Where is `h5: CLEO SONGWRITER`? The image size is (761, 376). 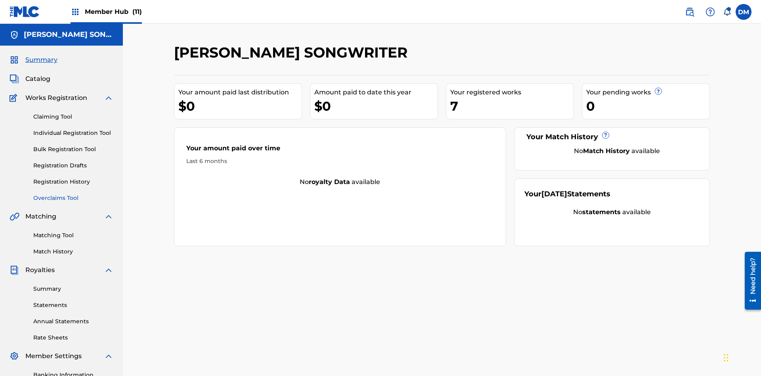 h5: CLEO SONGWRITER is located at coordinates (69, 34).